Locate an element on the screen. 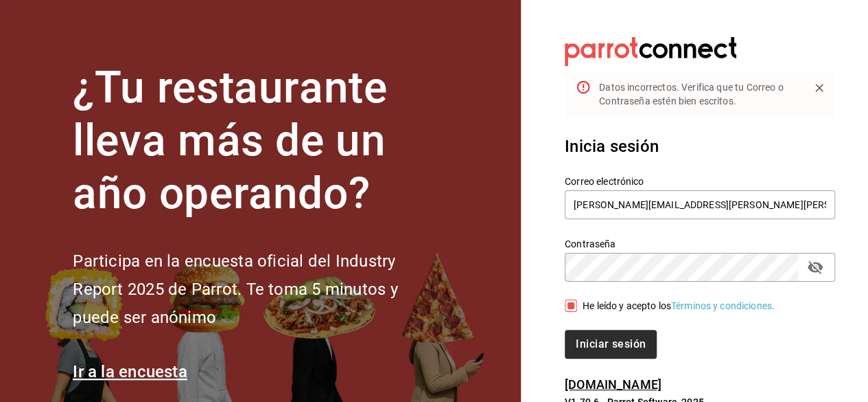  button: Iniciar sesión is located at coordinates (611, 344).